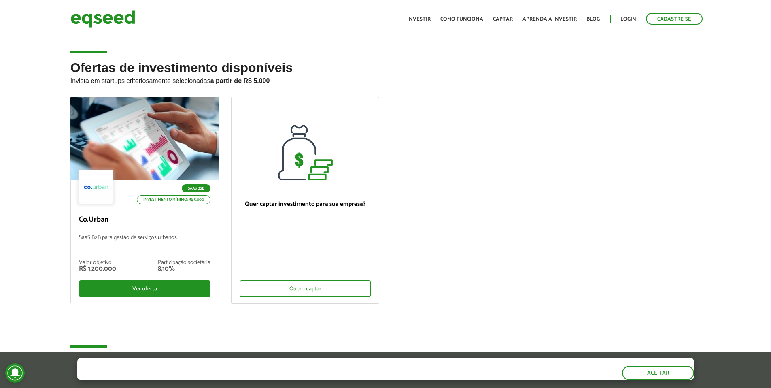 The image size is (771, 388). I want to click on h5: O site da EqSeed utiliza cookies para melhorar sua navegação., so click(224, 364).